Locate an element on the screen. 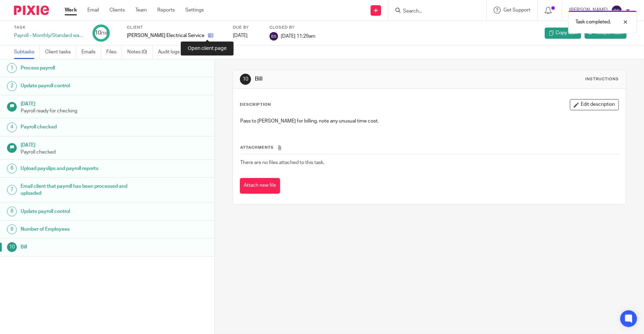  a: Reports is located at coordinates (166, 10).